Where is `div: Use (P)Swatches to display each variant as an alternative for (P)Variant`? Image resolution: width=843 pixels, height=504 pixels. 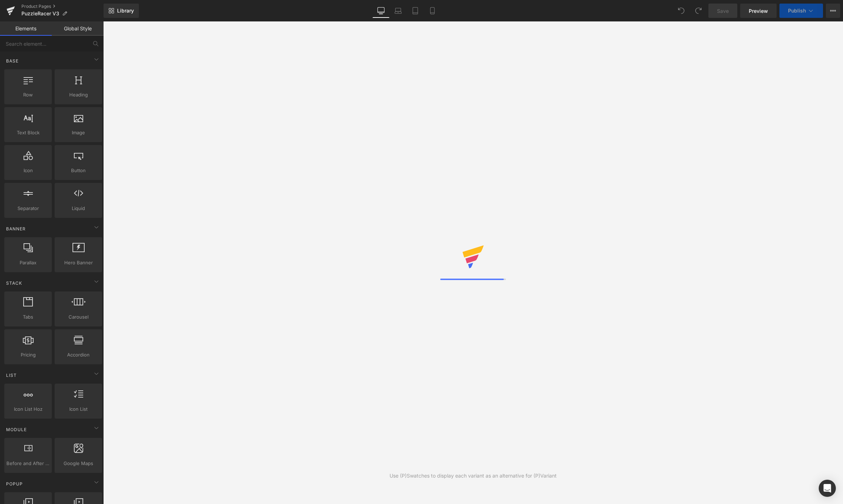 div: Use (P)Swatches to display each variant as an alternative for (P)Variant is located at coordinates (473, 475).